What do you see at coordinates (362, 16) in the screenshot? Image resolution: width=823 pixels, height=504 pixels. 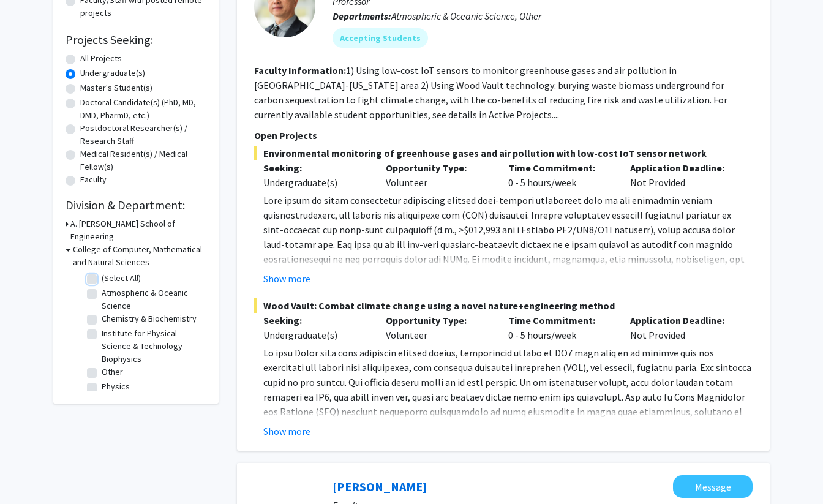 I see `b: Departments:` at bounding box center [362, 16].